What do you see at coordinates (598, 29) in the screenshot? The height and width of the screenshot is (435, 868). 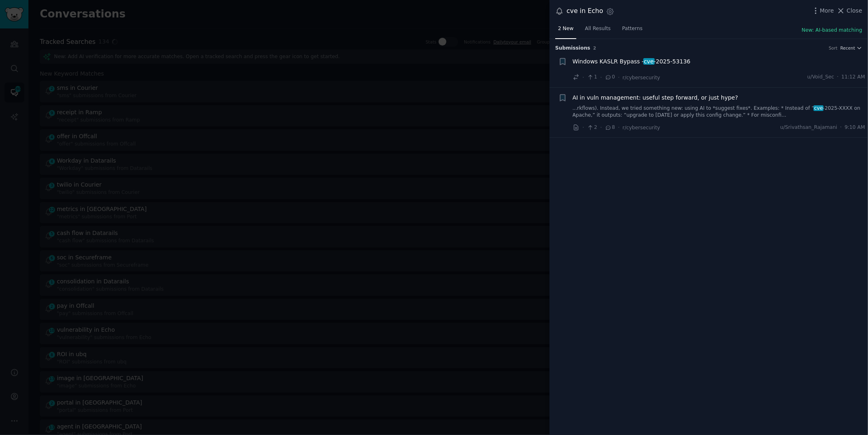 I see `span: All Results` at bounding box center [598, 29].